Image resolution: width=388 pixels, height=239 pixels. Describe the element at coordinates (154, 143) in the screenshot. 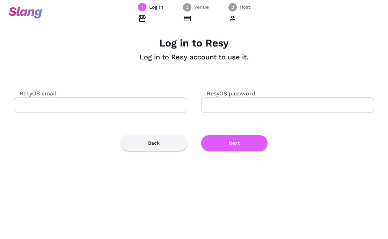

I see `button: Back` at that location.